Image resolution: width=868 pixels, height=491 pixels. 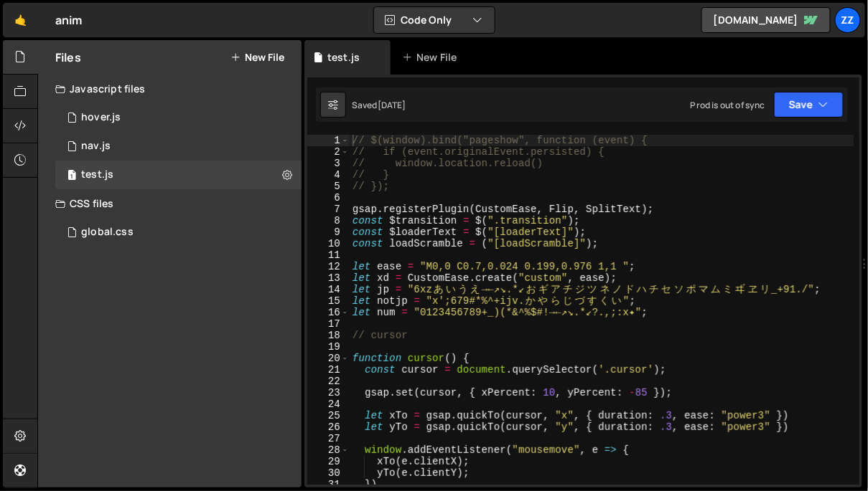 What do you see at coordinates (328, 381) in the screenshot?
I see `div: 22` at bounding box center [328, 381].